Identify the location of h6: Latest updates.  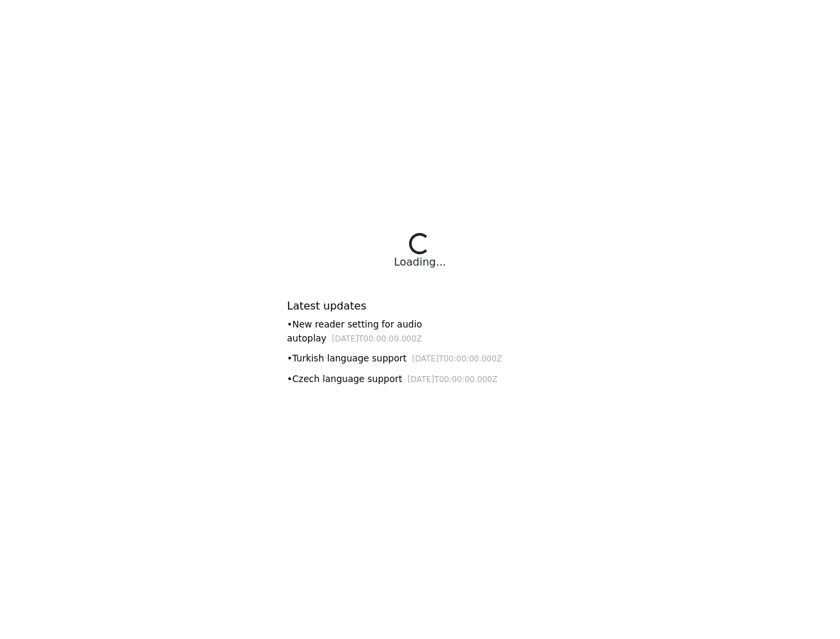
(420, 306).